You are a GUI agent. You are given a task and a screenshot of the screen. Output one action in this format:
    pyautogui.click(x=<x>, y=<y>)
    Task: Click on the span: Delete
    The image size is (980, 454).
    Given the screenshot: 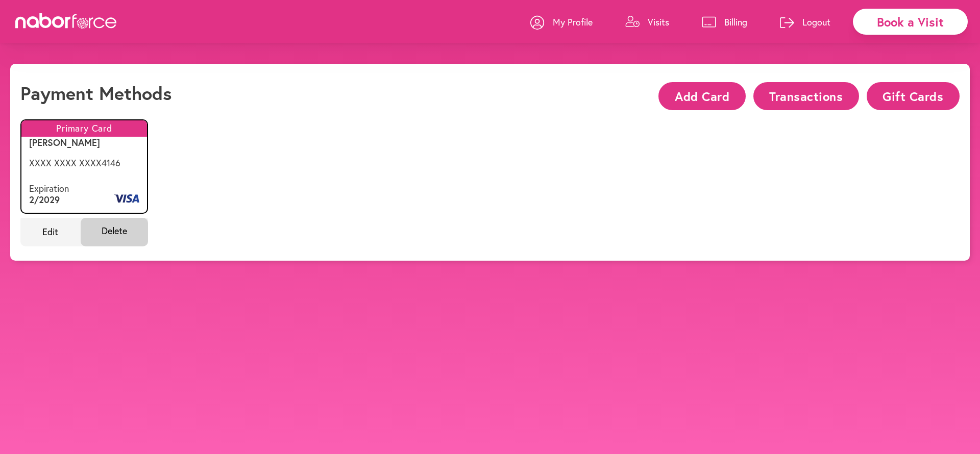 What is the action you would take?
    pyautogui.click(x=114, y=232)
    